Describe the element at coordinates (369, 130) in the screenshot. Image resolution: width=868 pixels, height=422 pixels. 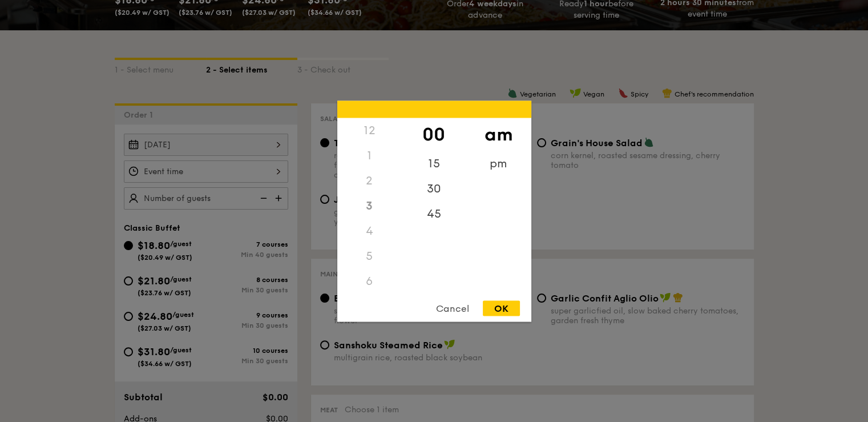
I see `div: 12` at that location.